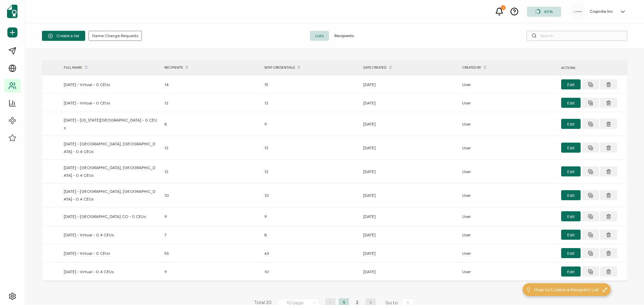 This screenshot has width=644, height=305. Describe the element at coordinates (211, 235) in the screenshot. I see `div: 7` at that location.